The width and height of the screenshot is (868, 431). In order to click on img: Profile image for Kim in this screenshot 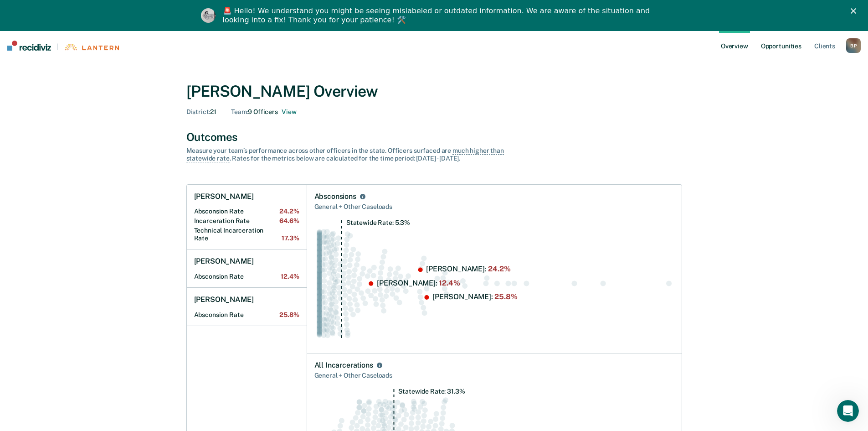, I will do `click(208, 15)`.